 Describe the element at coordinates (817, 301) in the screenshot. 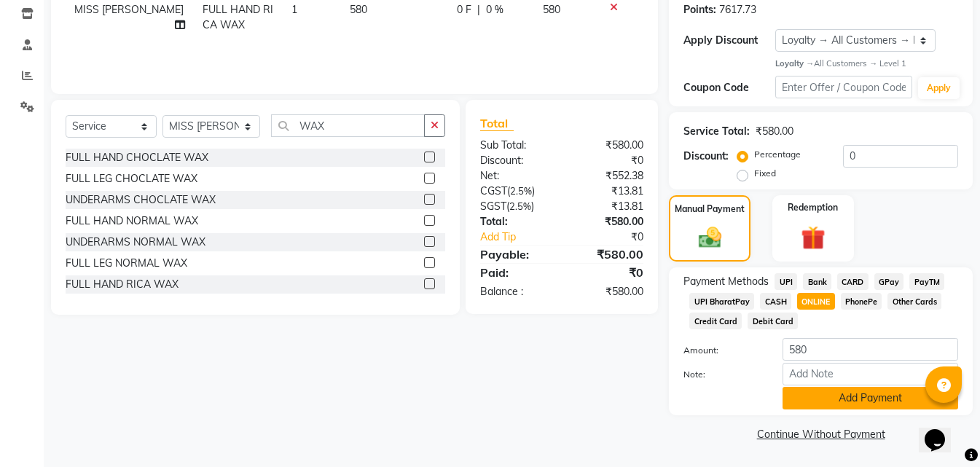

I see `span: ONLINE` at that location.